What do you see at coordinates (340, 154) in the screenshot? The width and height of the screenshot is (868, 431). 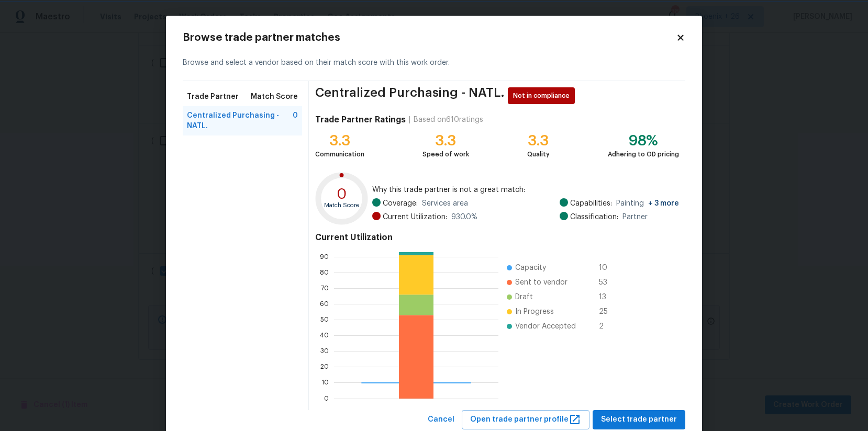 I see `div: Communication` at bounding box center [340, 154].